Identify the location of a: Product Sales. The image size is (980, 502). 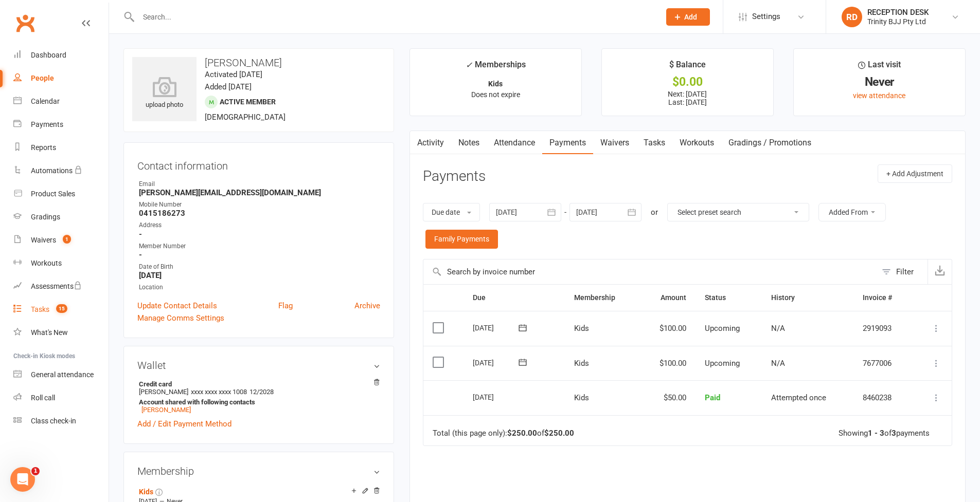
(61, 194).